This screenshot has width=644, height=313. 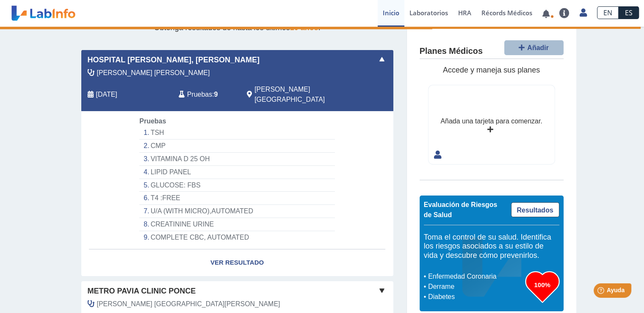 I want to click on a: ES, so click(x=629, y=13).